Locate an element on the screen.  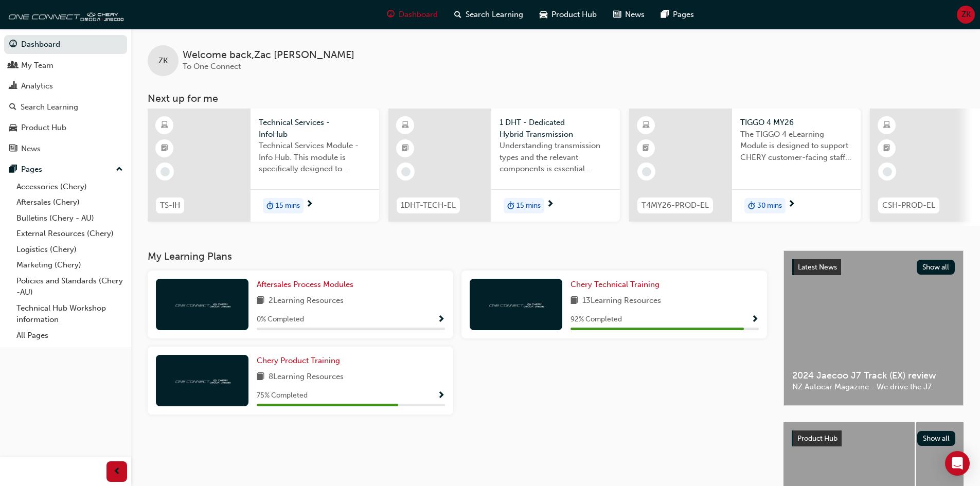
span: Search Learning is located at coordinates (494, 14).